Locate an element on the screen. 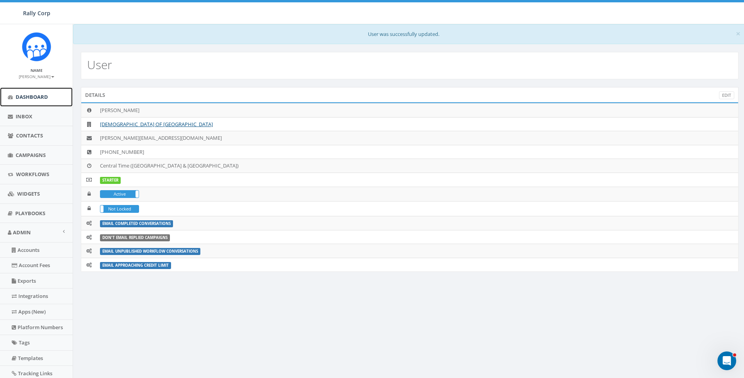 This screenshot has width=744, height=378. span: Inbox is located at coordinates (24, 116).